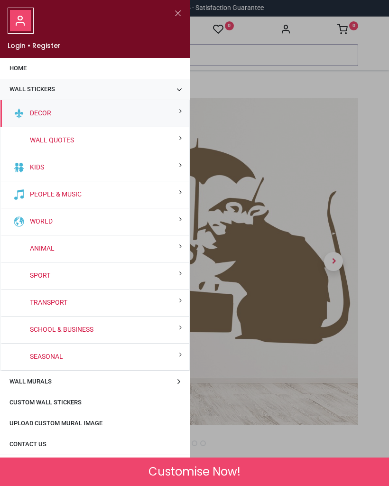 The width and height of the screenshot is (389, 486). I want to click on span: Wall Murals, so click(30, 381).